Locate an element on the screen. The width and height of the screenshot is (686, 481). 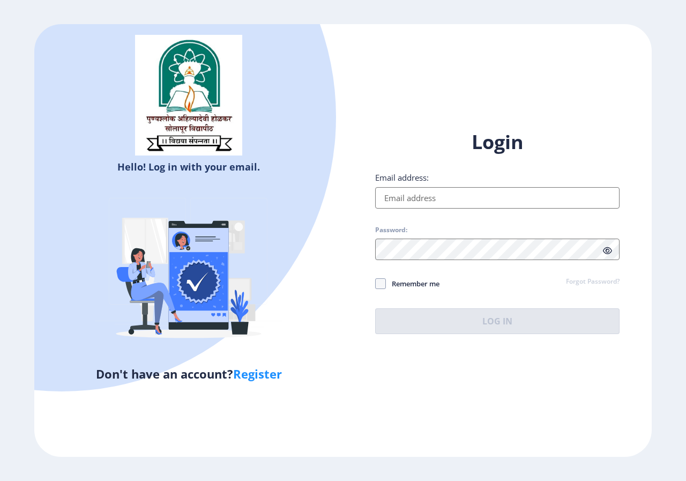
span: Remember me is located at coordinates (413, 284).